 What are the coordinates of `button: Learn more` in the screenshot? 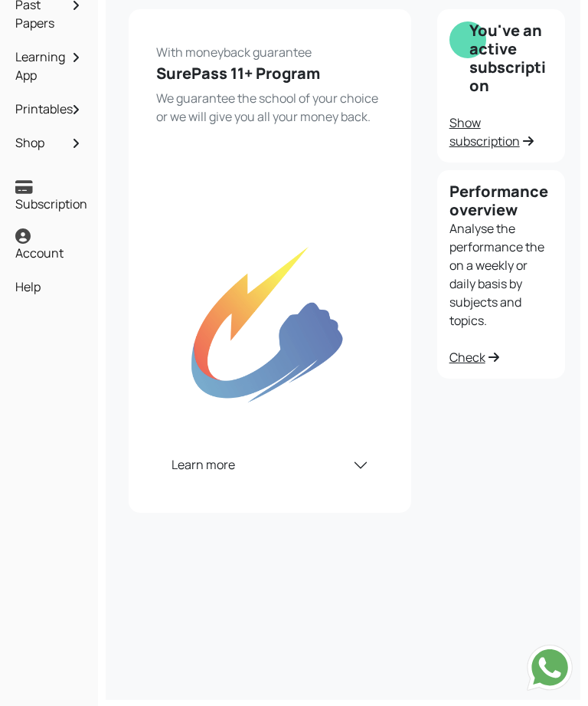 It's located at (270, 465).